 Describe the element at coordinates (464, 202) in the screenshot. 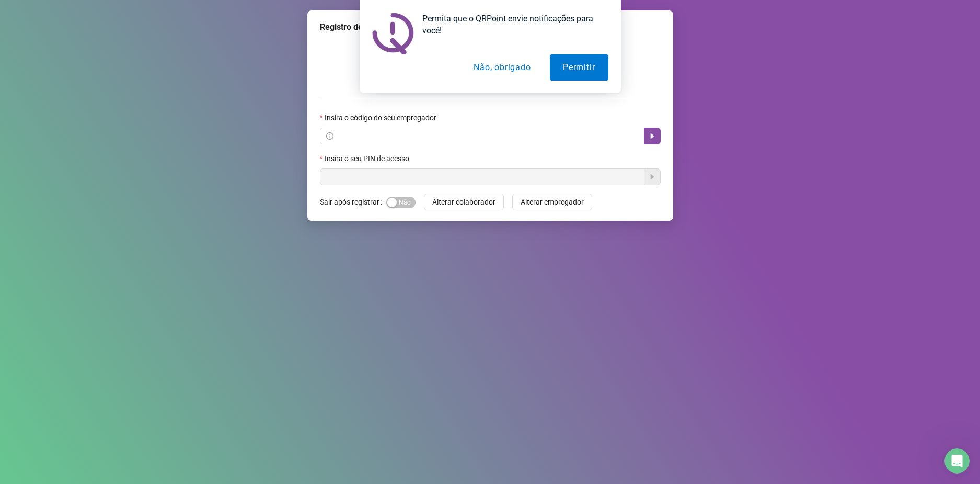

I see `span: Alterar colaborador` at that location.